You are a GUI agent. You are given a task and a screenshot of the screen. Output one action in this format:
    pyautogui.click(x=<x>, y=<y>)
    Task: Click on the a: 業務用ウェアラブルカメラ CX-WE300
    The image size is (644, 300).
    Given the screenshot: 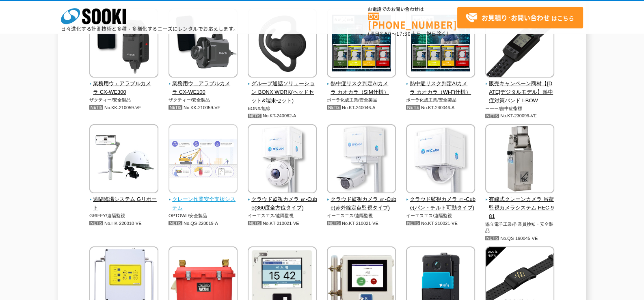 What is the action you would take?
    pyautogui.click(x=124, y=84)
    